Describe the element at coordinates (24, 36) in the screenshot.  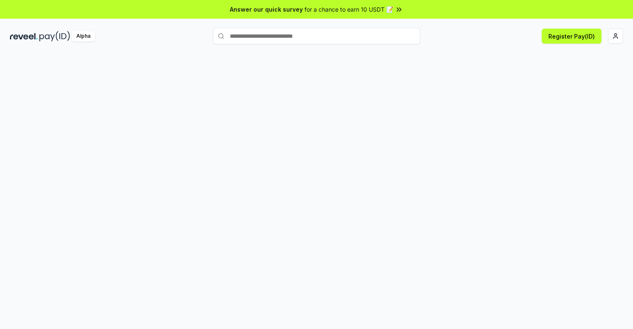
I see `img: reveel_dark` at that location.